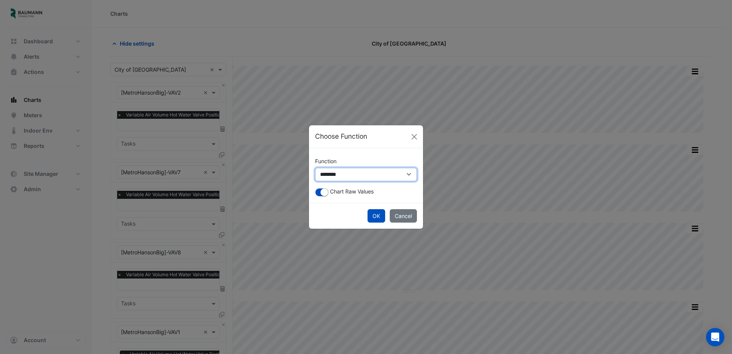 This screenshot has width=732, height=354. Describe the element at coordinates (414, 137) in the screenshot. I see `button: Close` at that location.